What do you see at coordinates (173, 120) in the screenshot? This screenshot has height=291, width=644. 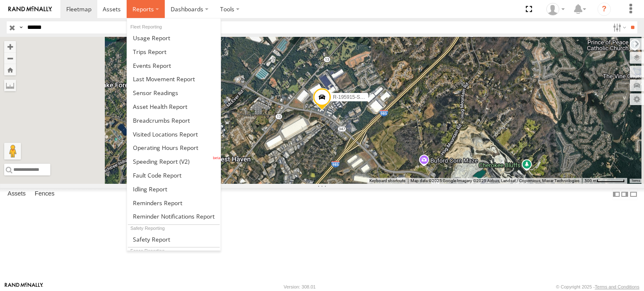 I see `a: Breadcrumbs Report` at bounding box center [173, 120].